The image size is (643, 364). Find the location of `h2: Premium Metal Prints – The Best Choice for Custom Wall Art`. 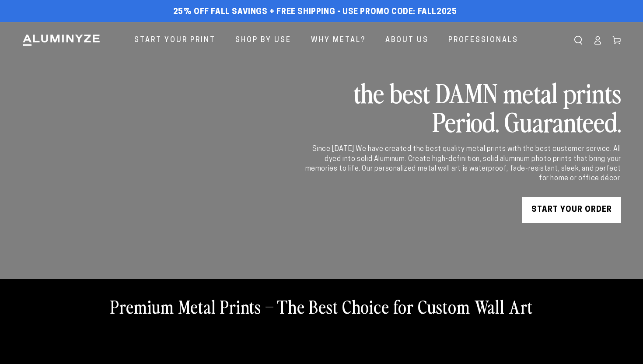

h2: Premium Metal Prints – The Best Choice for Custom Wall Art is located at coordinates (321, 306).